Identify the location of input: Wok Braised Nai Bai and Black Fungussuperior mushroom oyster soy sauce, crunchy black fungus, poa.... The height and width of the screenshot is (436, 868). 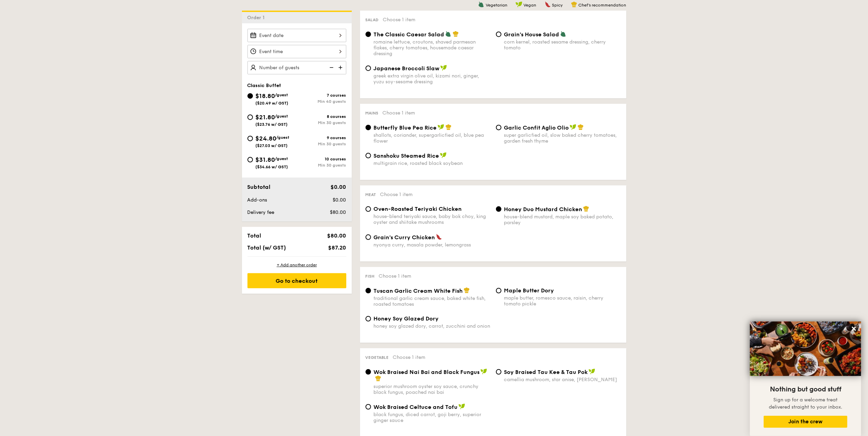
(368, 372).